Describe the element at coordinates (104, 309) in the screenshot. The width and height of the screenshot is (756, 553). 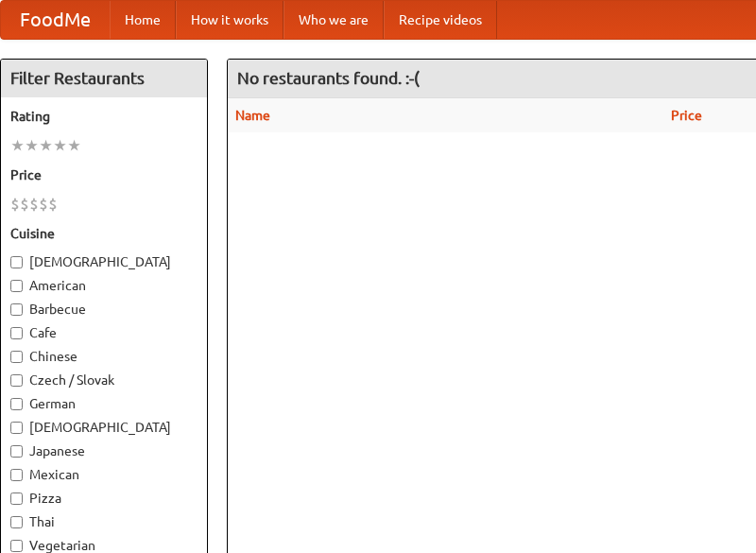
I see `label: Barbecue` at that location.